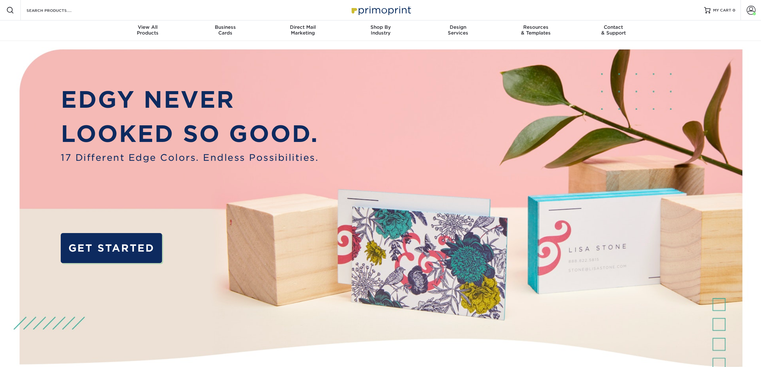  What do you see at coordinates (225, 27) in the screenshot?
I see `span: Business` at bounding box center [225, 27].